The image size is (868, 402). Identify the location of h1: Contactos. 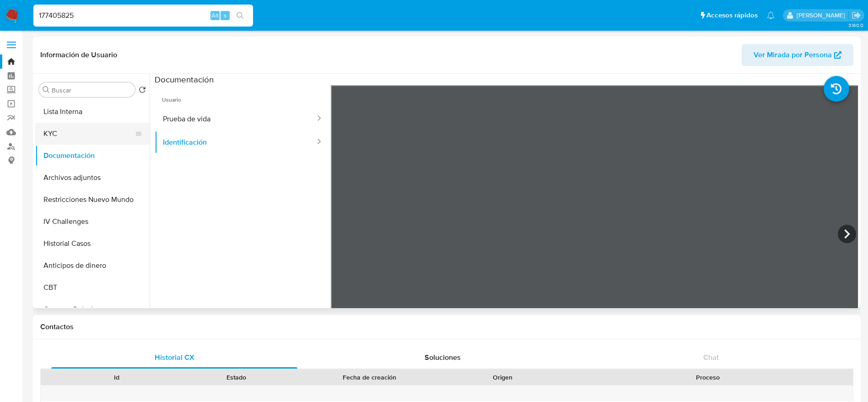
(446, 327).